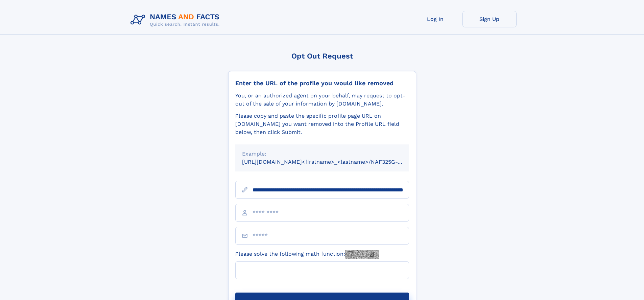 The image size is (644, 300). I want to click on div: You, or an authorized agent on your behalf, may request to opt-out of the sale of your informatio..., so click(322, 100).